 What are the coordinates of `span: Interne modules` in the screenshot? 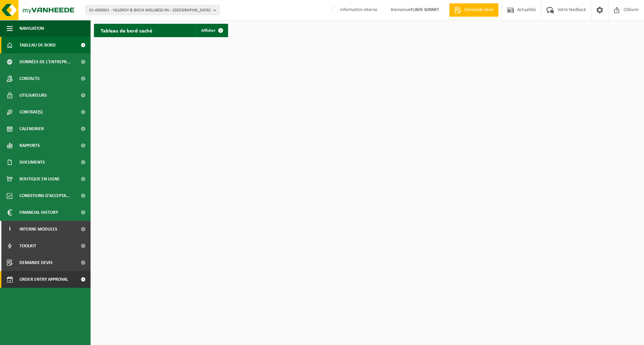 It's located at (39, 229).